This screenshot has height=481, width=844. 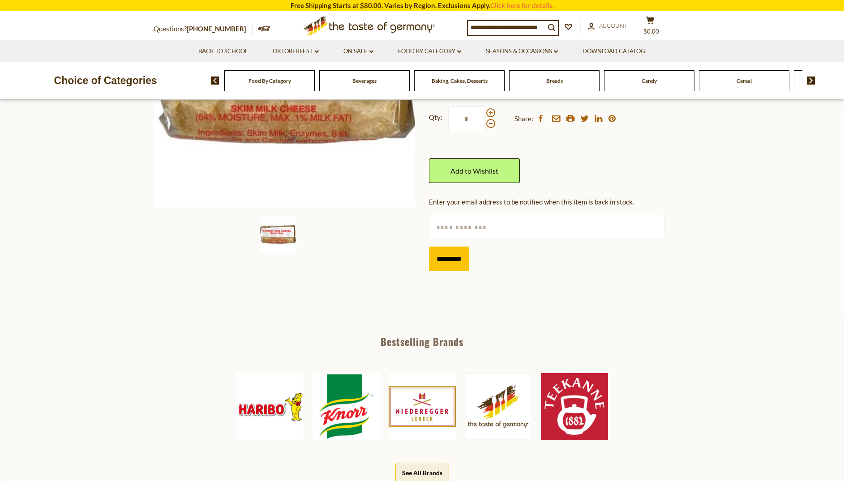 I want to click on img: previous arrow, so click(x=215, y=81).